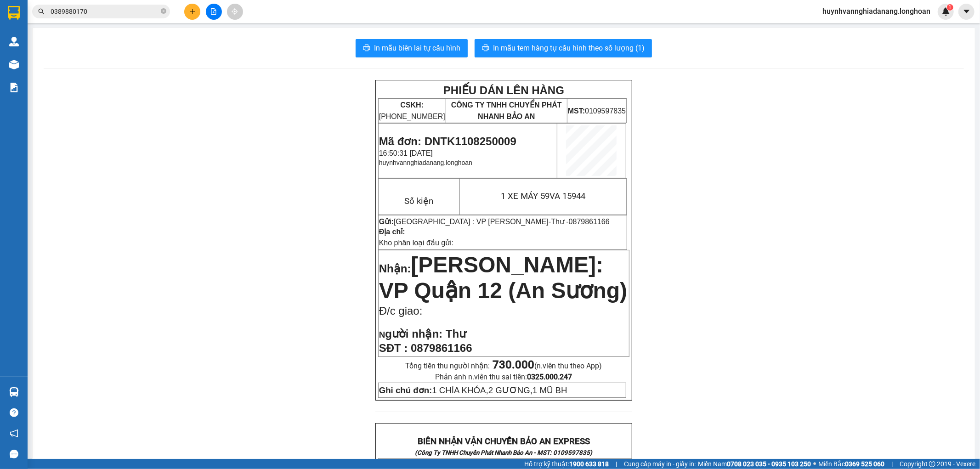 This screenshot has width=980, height=469. What do you see at coordinates (503, 377) in the screenshot?
I see `span: Phản ánh n.viên thu sai tiền:` at bounding box center [503, 377].